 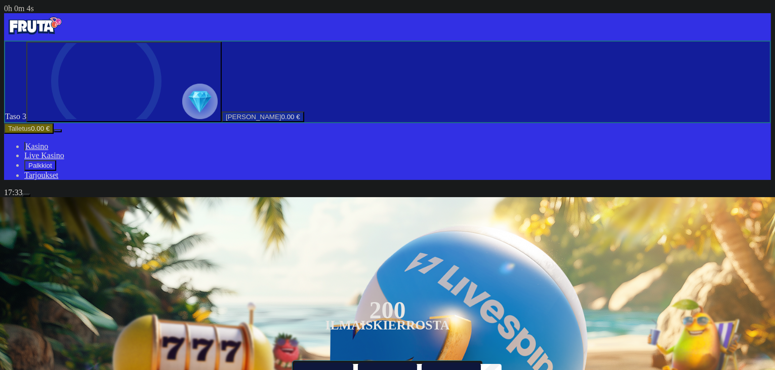 What do you see at coordinates (44, 155) in the screenshot?
I see `a: poker-chip iconLive Kasino` at bounding box center [44, 155].